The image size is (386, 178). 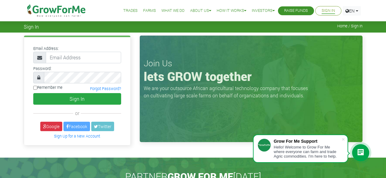 What do you see at coordinates (263, 11) in the screenshot?
I see `a: Investors` at bounding box center [263, 11].